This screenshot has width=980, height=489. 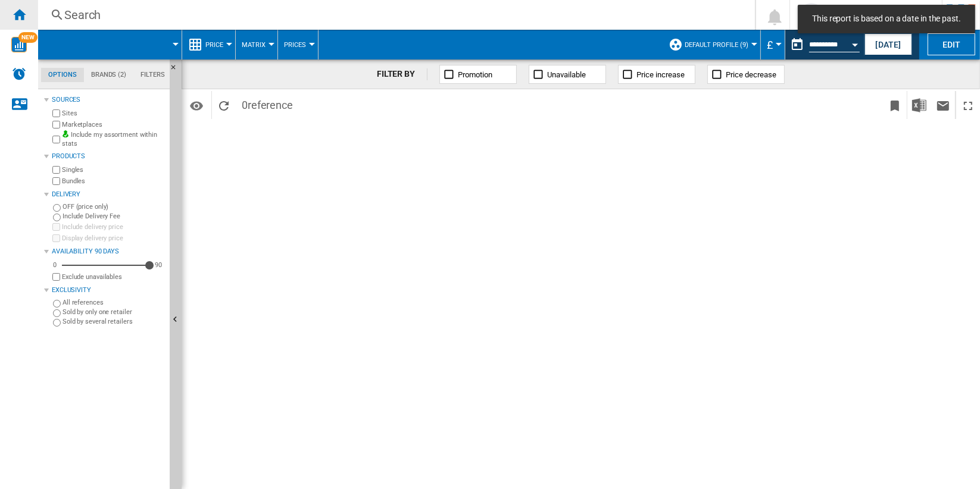 I want to click on label: Bundles, so click(x=113, y=181).